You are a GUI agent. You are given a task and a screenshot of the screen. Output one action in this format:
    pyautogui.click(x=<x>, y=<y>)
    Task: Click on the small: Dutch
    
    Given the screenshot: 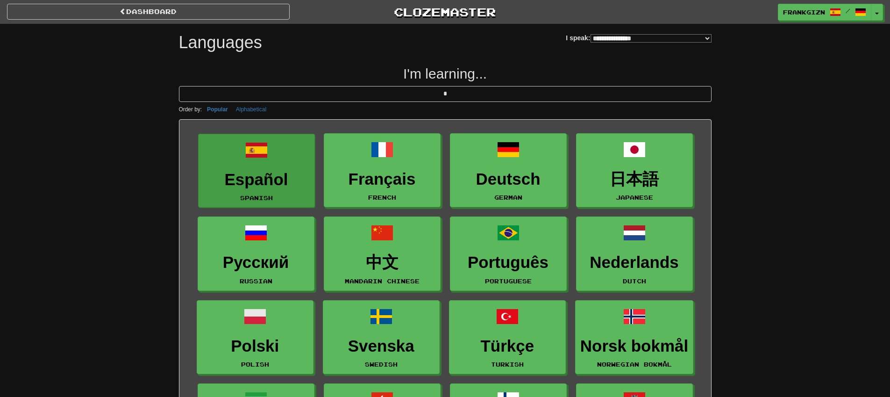 What is the action you would take?
    pyautogui.click(x=634, y=281)
    